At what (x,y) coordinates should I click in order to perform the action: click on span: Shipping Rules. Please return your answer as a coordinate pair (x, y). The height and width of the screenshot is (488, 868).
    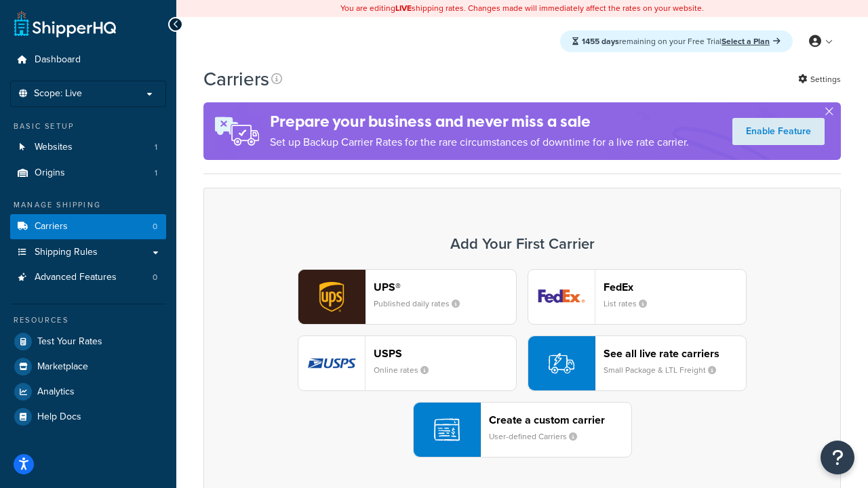
    Looking at the image, I should click on (66, 253).